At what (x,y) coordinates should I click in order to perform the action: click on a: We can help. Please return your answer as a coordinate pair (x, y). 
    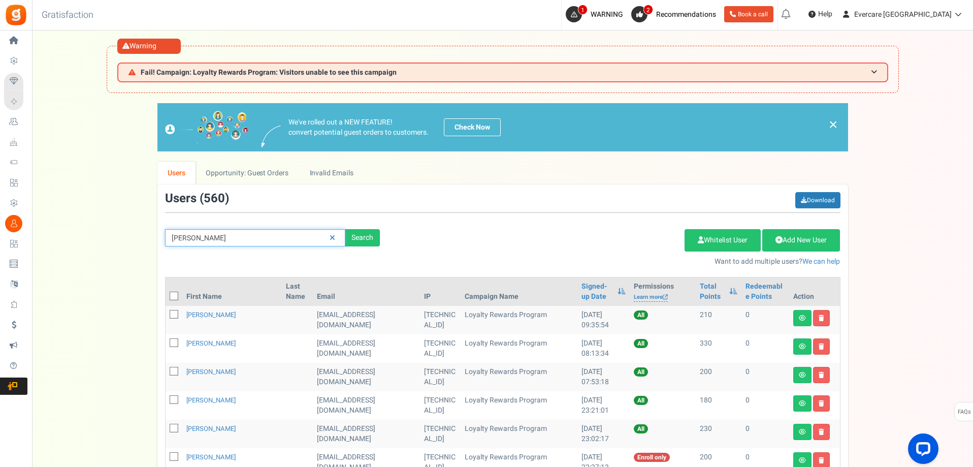
    Looking at the image, I should click on (821, 261).